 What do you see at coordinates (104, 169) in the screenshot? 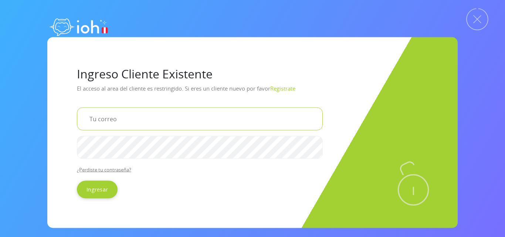
I see `a: ¿Perdiste tu contraseña?` at bounding box center [104, 169].